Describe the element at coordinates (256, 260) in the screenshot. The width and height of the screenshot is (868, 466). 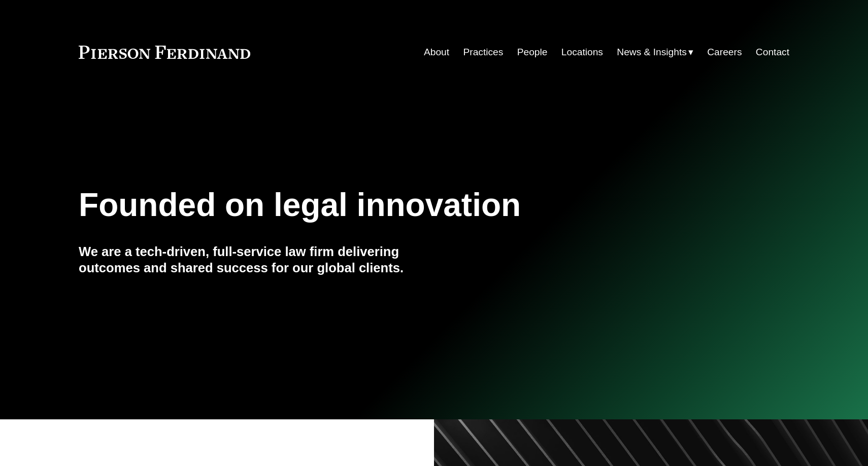
I see `h4: We are a tech-driven, full-service law firm delivering outcomes and shared success for our global...` at that location.